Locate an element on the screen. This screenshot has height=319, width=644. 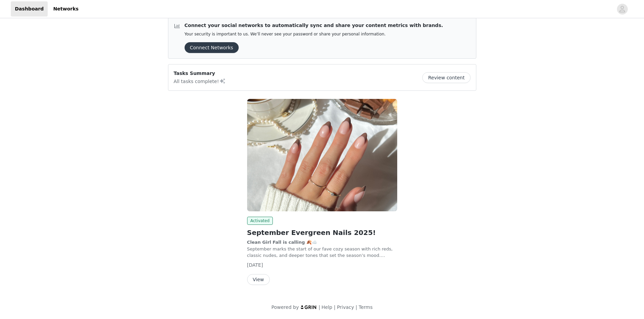
button: View is located at coordinates (258, 280).